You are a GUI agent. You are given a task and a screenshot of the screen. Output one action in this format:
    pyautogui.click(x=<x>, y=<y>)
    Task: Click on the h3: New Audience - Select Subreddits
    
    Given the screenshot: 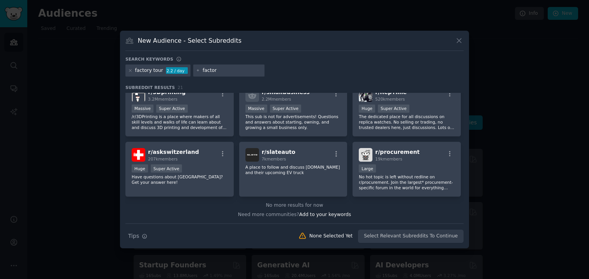 What is the action you would take?
    pyautogui.click(x=190, y=40)
    